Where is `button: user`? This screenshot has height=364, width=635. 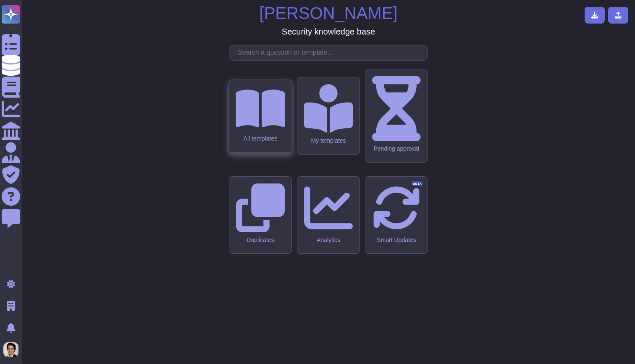 button: user is located at coordinates (13, 349).